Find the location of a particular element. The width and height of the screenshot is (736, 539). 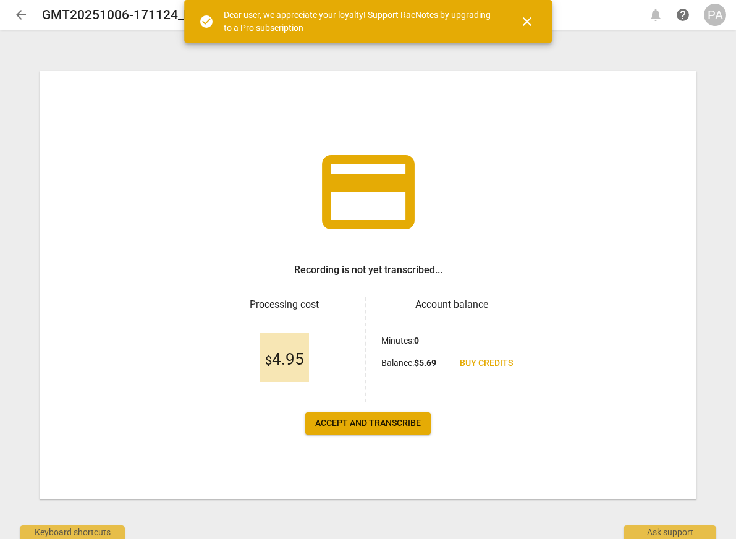

div: PA is located at coordinates (715, 15).